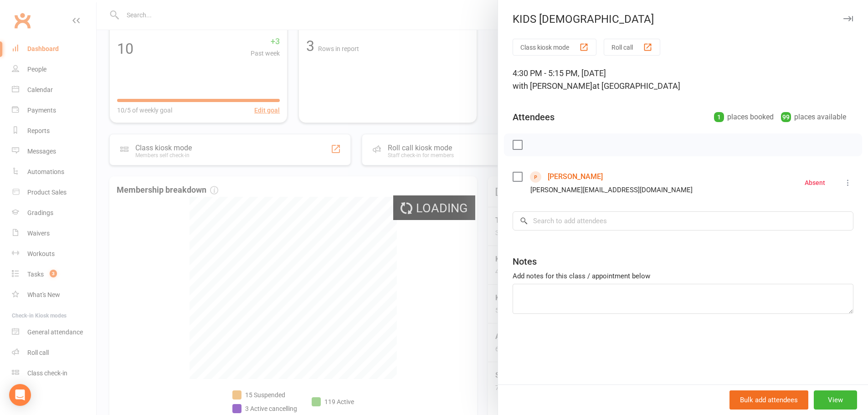 Image resolution: width=868 pixels, height=415 pixels. What do you see at coordinates (744, 117) in the screenshot?
I see `div: places booked` at bounding box center [744, 117].